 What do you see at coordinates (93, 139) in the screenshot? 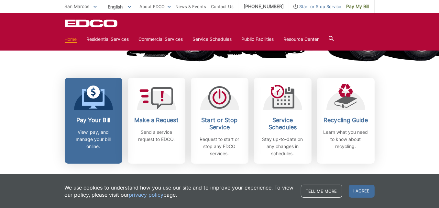
I see `p: View, pay, and manage your bill online.` at bounding box center [93, 139].